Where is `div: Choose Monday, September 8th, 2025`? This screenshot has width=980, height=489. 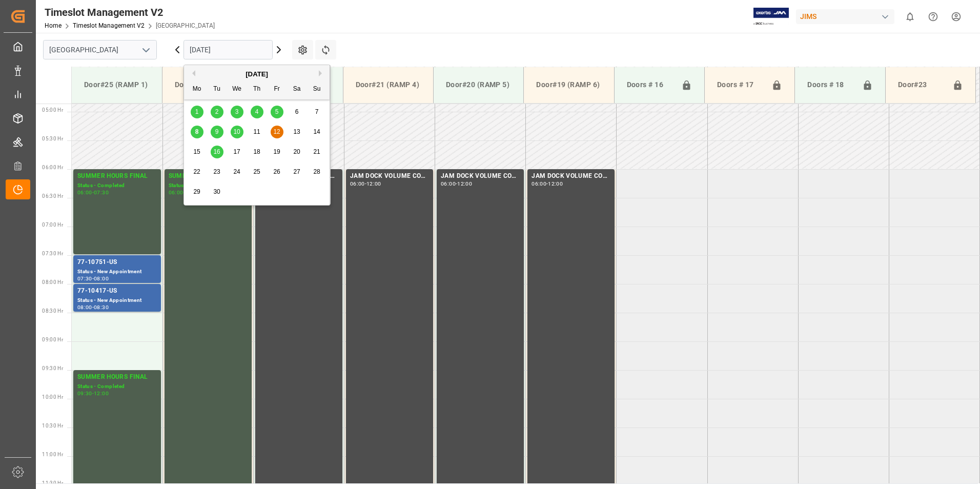
div: Choose Monday, September 8th, 2025 is located at coordinates (197, 131).